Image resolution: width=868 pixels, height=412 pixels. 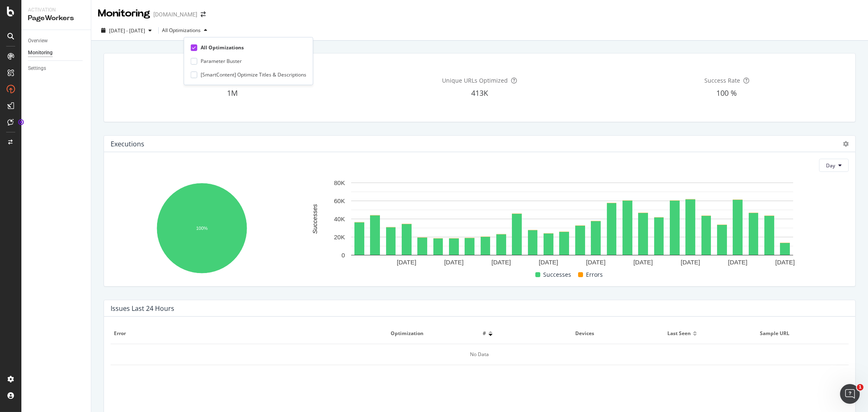 I want to click on div: Executions, so click(x=127, y=144).